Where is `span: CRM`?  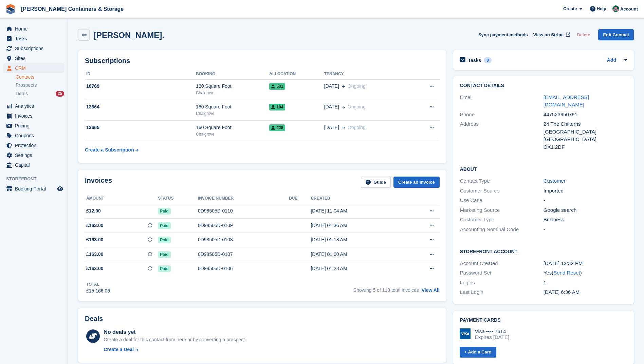 span: CRM is located at coordinates (36, 68).